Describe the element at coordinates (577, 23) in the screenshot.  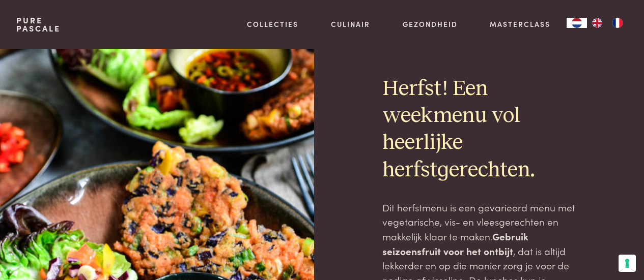
I see `a: NL` at that location.